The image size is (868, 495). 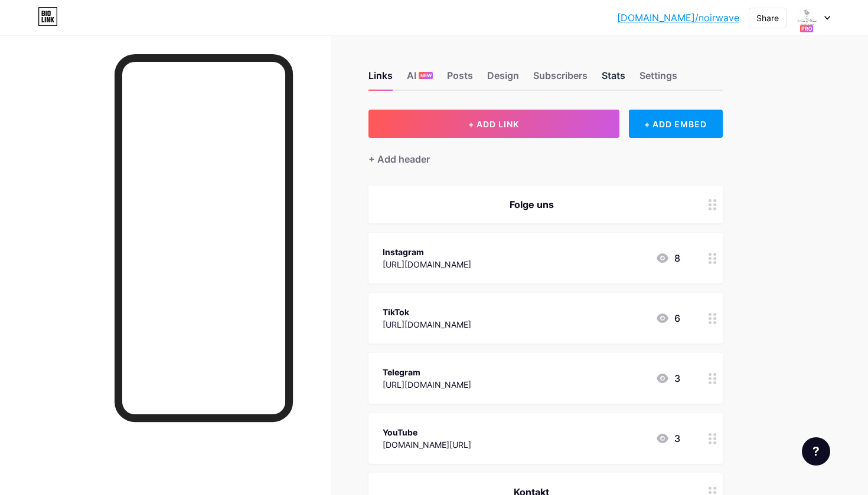 I want to click on div: + Add header, so click(x=399, y=160).